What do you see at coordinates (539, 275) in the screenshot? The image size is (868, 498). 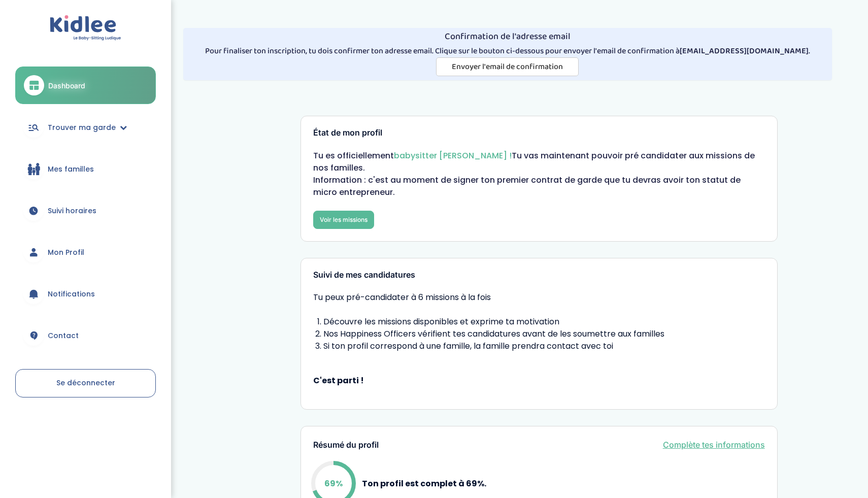 I see `h3: Suivi de mes candidatures` at bounding box center [539, 275].